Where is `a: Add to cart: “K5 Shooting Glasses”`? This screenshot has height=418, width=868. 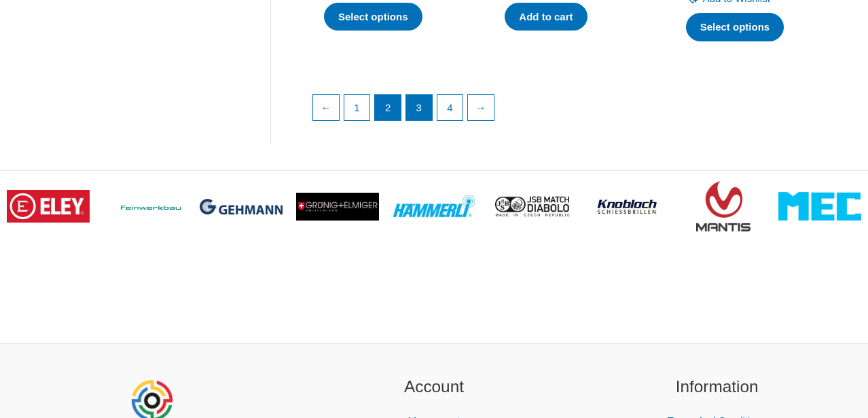 a: Add to cart: “K5 Shooting Glasses” is located at coordinates (545, 17).